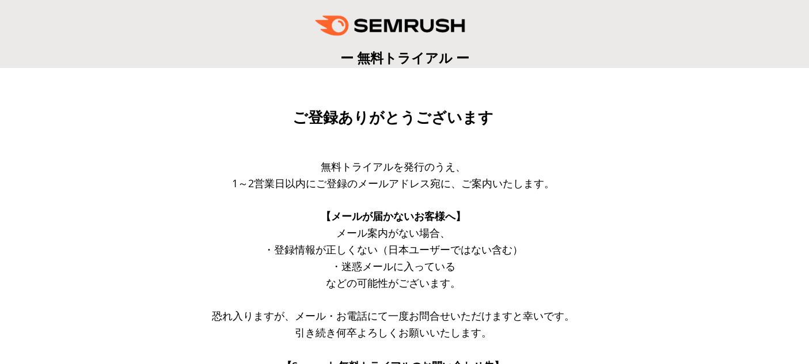 The height and width of the screenshot is (364, 809). Describe the element at coordinates (393, 233) in the screenshot. I see `span: メール案内がない場合、` at that location.